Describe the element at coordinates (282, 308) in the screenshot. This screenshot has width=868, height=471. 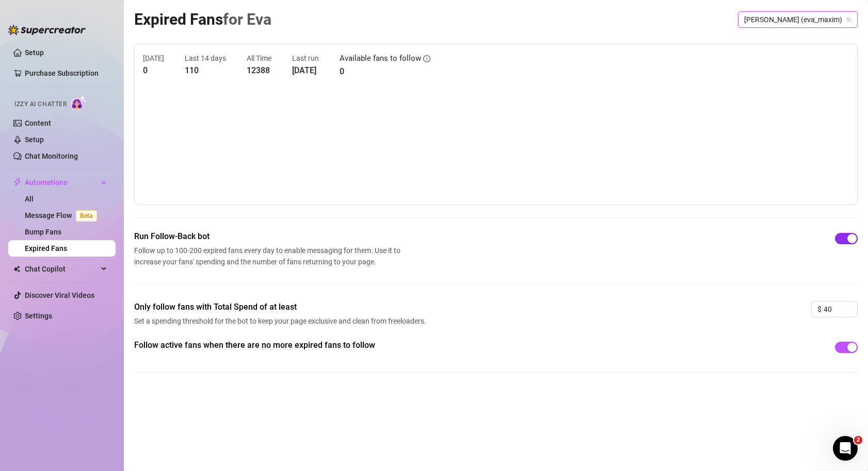
I see `span: Only follow fans with Total Spend of at least` at that location.